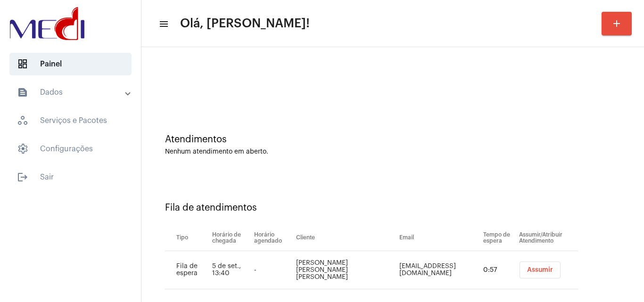 The width and height of the screenshot is (644, 302). What do you see at coordinates (345, 238) in the screenshot?
I see `th: Cliente` at bounding box center [345, 238].